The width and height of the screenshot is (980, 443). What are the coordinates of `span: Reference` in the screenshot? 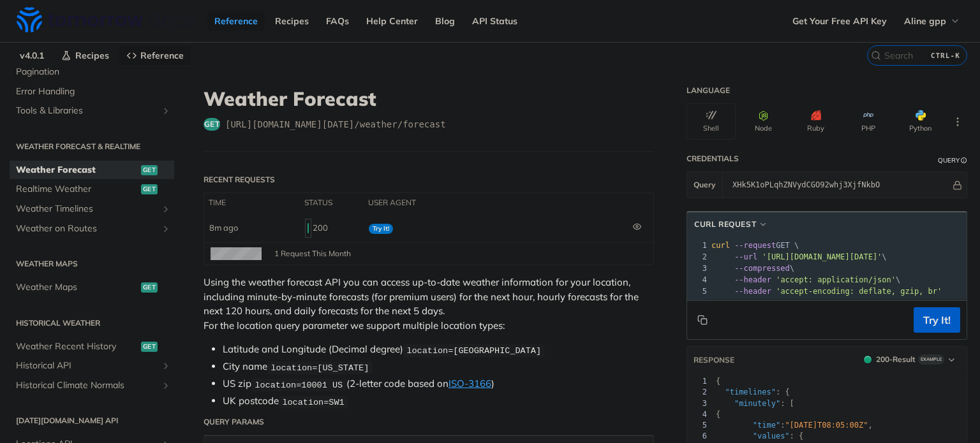 It's located at (162, 55).